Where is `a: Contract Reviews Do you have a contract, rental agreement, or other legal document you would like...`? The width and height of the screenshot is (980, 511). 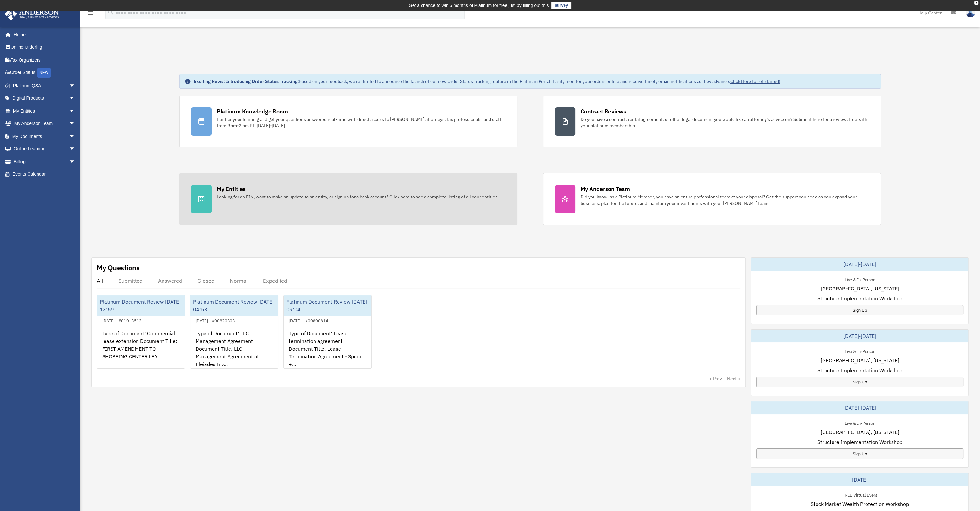 a: Contract Reviews Do you have a contract, rental agreement, or other legal document you would like... is located at coordinates (712, 122).